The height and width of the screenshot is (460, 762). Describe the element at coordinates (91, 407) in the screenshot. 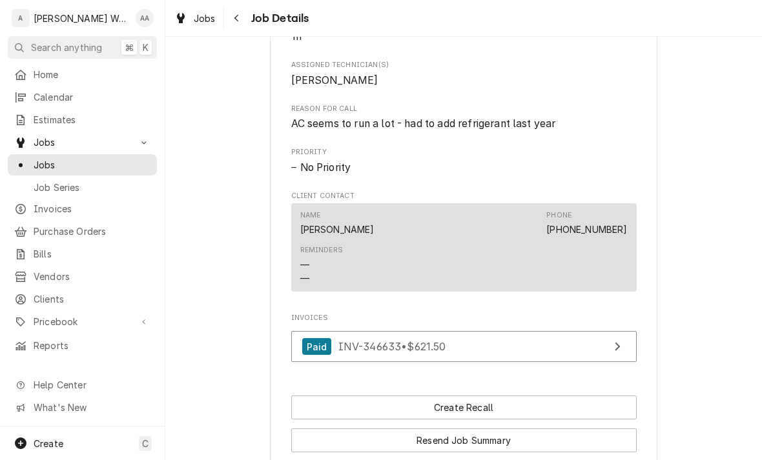

I see `span: What's New` at that location.